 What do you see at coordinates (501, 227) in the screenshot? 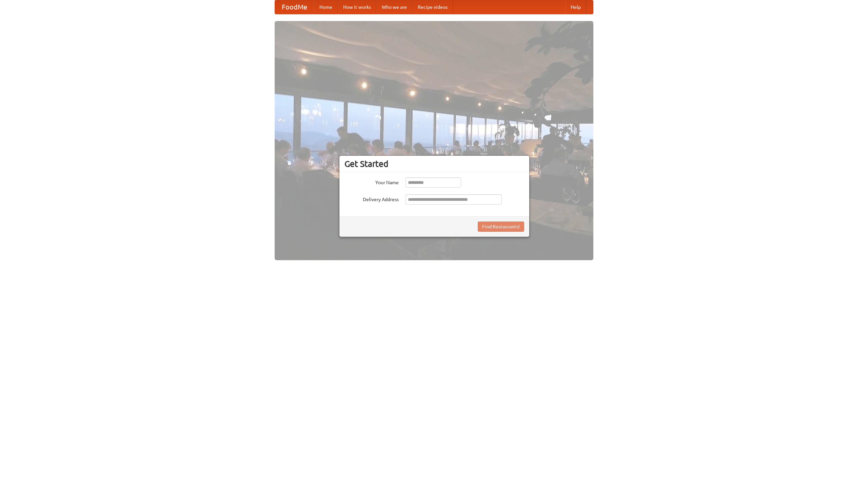
I see `button: Find Restaurants!` at bounding box center [501, 227].